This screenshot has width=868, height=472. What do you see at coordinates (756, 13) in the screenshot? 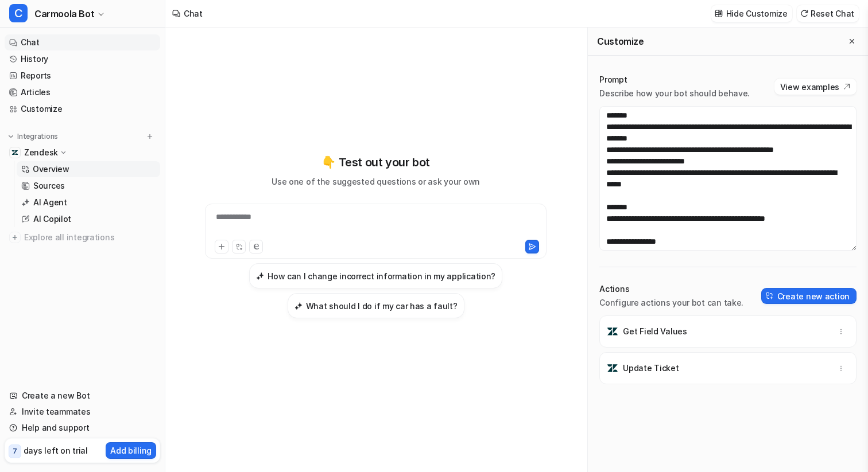
I see `p: Hide Customize` at bounding box center [756, 13].